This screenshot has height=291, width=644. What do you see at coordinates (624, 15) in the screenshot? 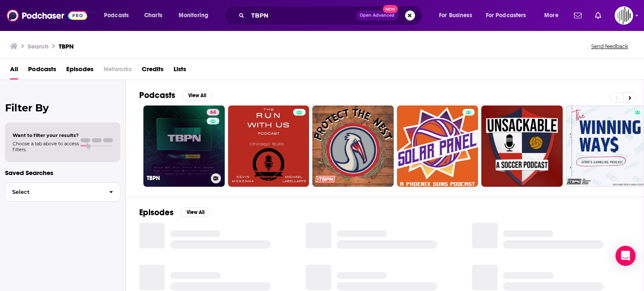
I see `img: User Profile` at bounding box center [624, 15].